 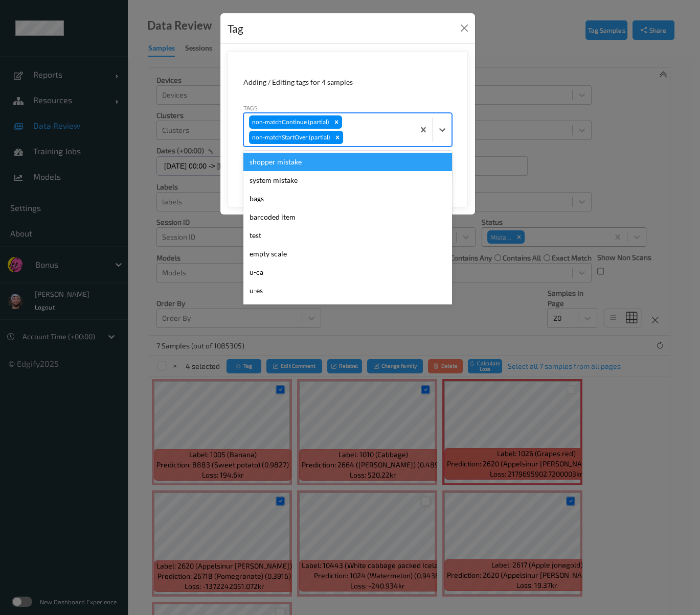 I want to click on div: u-es, so click(x=348, y=291).